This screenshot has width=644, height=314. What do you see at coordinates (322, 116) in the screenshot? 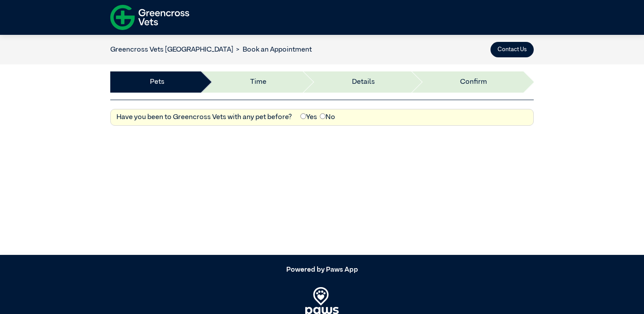
I see `input: No` at bounding box center [322, 116].